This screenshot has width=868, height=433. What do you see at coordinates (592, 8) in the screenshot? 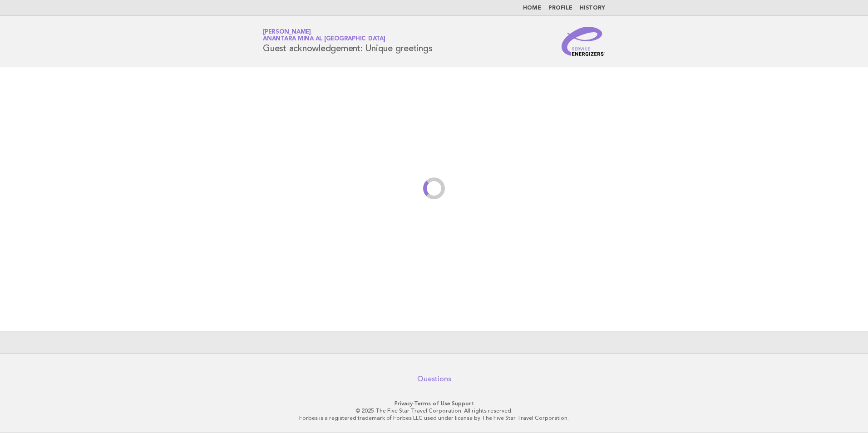
I see `a: History` at bounding box center [592, 8].